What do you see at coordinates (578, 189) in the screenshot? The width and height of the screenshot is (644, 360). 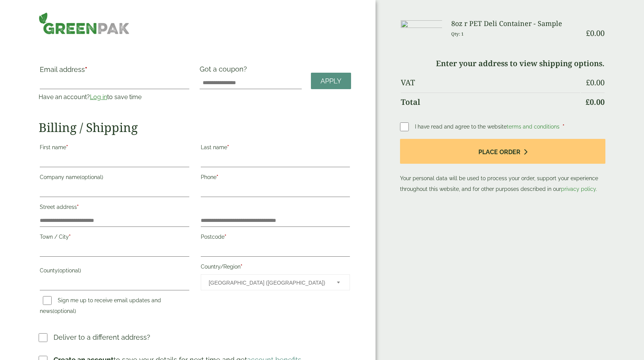 I see `a: privacy policy` at bounding box center [578, 189].